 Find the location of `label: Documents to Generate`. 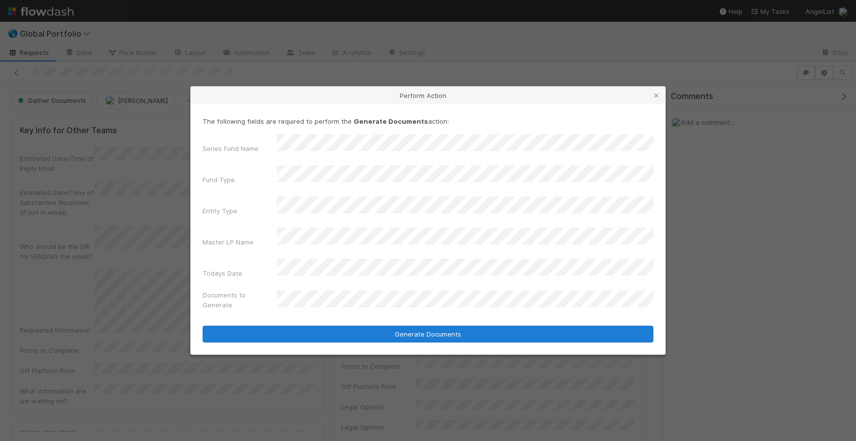

label: Documents to Generate is located at coordinates (240, 300).